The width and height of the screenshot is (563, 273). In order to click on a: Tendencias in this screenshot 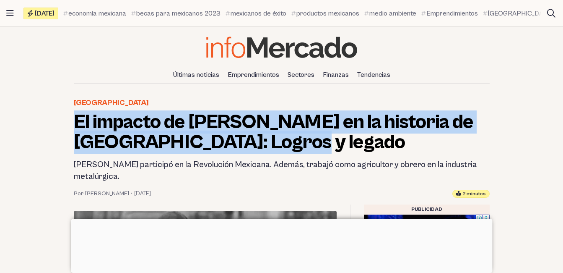, I will do `click(374, 75)`.